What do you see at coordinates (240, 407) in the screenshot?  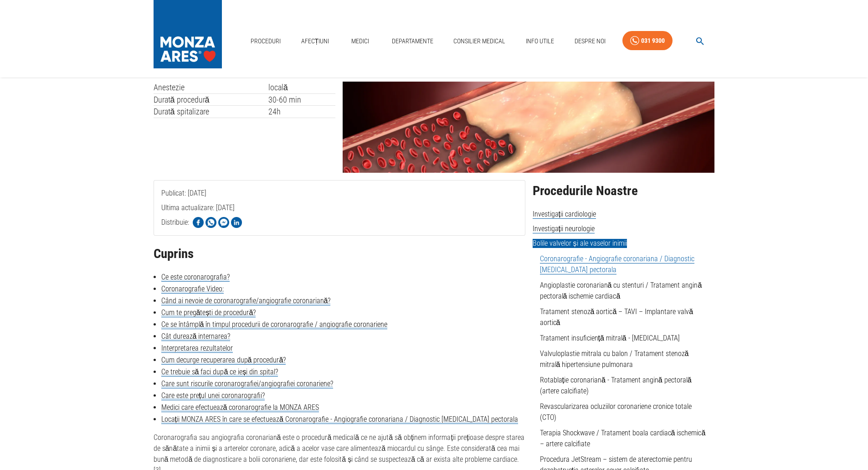 I see `a: Medici care efectuează coronarografie la MONZA ARES` at bounding box center [240, 407].